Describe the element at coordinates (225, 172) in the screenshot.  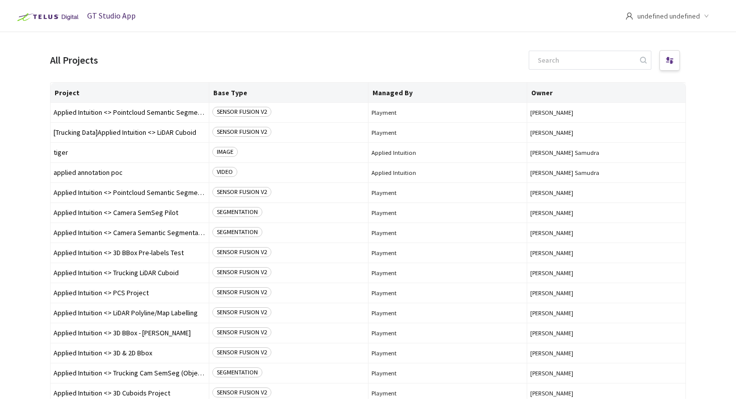
I see `span: VIDEO` at that location.